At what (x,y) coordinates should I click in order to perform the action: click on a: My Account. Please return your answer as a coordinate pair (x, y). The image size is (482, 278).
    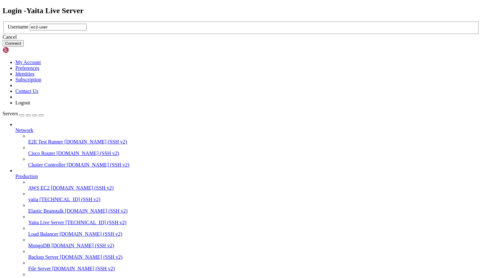
    Looking at the image, I should click on (28, 62).